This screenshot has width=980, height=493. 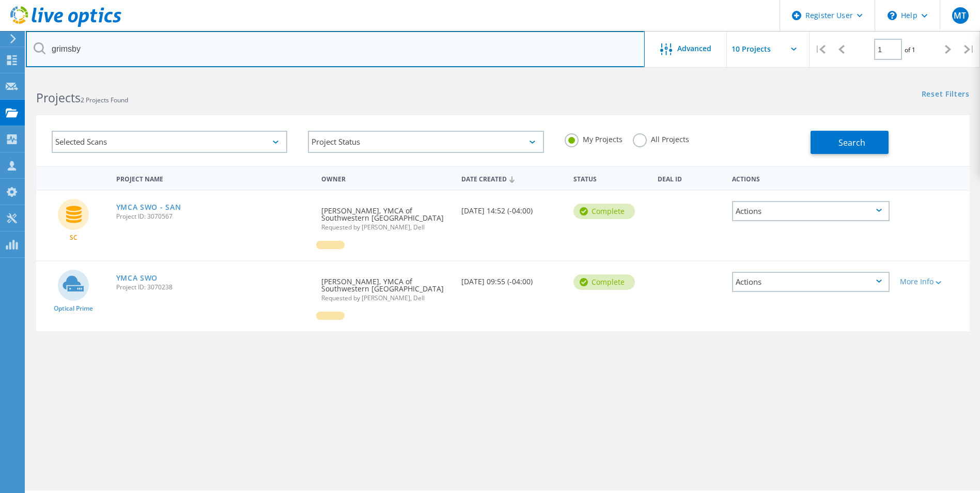 What do you see at coordinates (170, 141) in the screenshot?
I see `div: Selected Scans` at bounding box center [170, 141].